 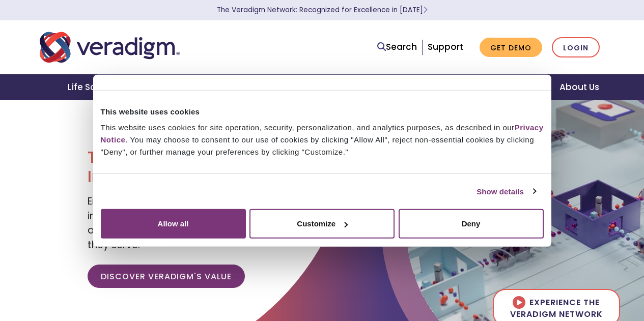 I want to click on a: Discover Veradigm's Value, so click(x=166, y=276).